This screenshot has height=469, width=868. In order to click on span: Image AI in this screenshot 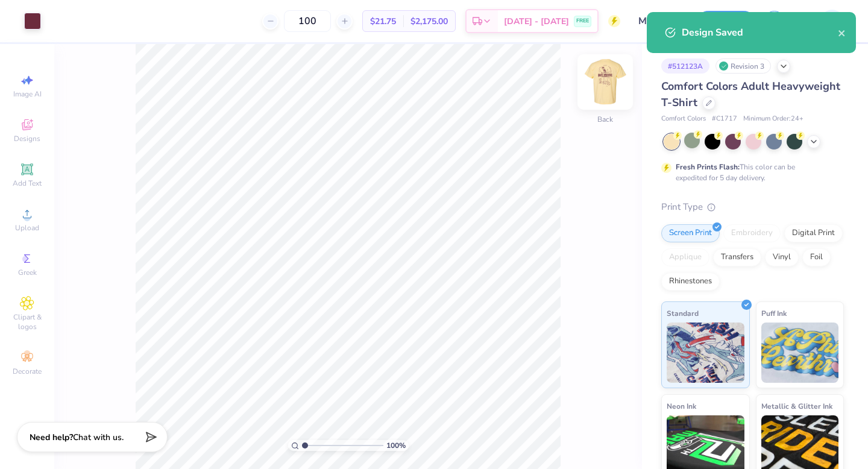, I will do `click(27, 94)`.